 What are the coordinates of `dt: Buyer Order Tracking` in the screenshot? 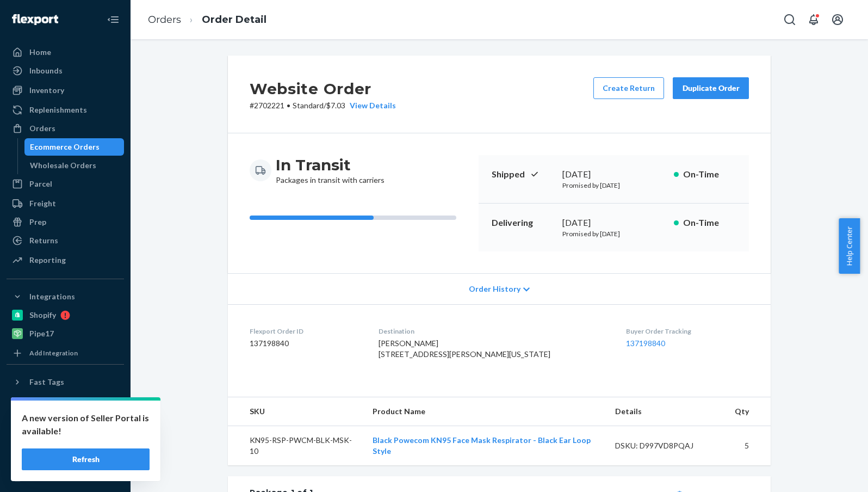 It's located at (688, 331).